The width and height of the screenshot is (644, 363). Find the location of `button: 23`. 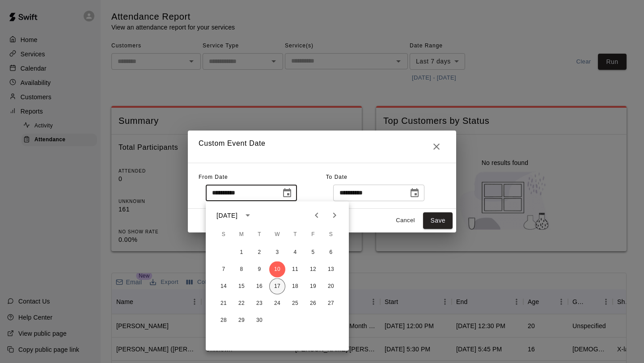

button: 23 is located at coordinates (259, 303).